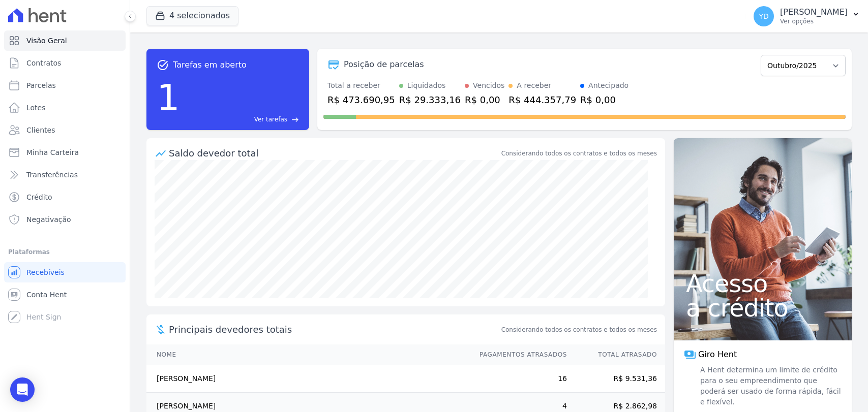 Image resolution: width=868 pixels, height=412 pixels. I want to click on span: A Hent determina um limite de crédito para o seu empreendimento que poderá ser usado de forma ráp..., so click(770, 386).